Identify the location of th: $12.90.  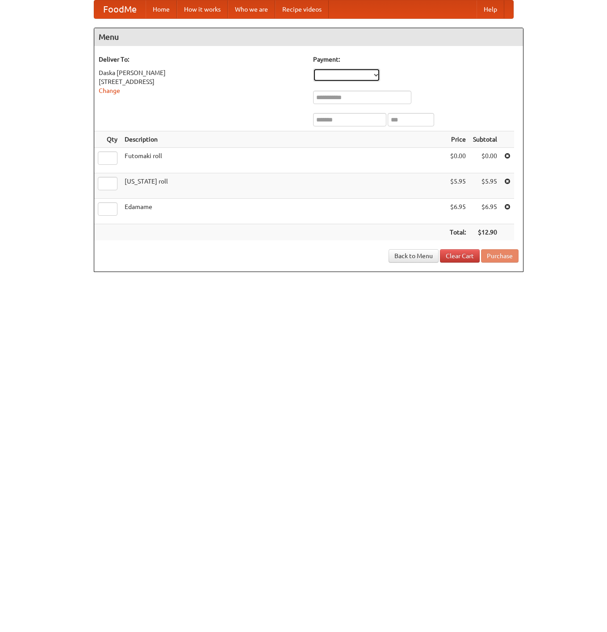
(485, 232).